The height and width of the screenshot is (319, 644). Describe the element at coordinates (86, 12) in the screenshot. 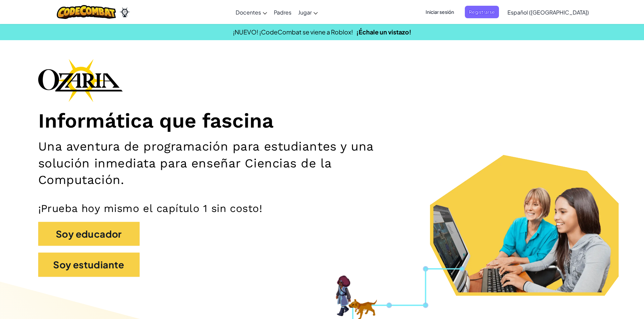

I see `img: CodeCombat logo` at that location.